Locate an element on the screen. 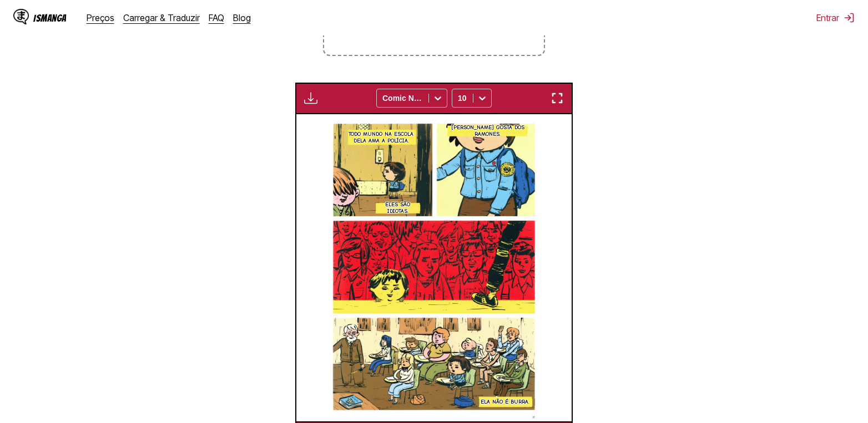 This screenshot has height=423, width=868. img: Manga Panel is located at coordinates (434, 268).